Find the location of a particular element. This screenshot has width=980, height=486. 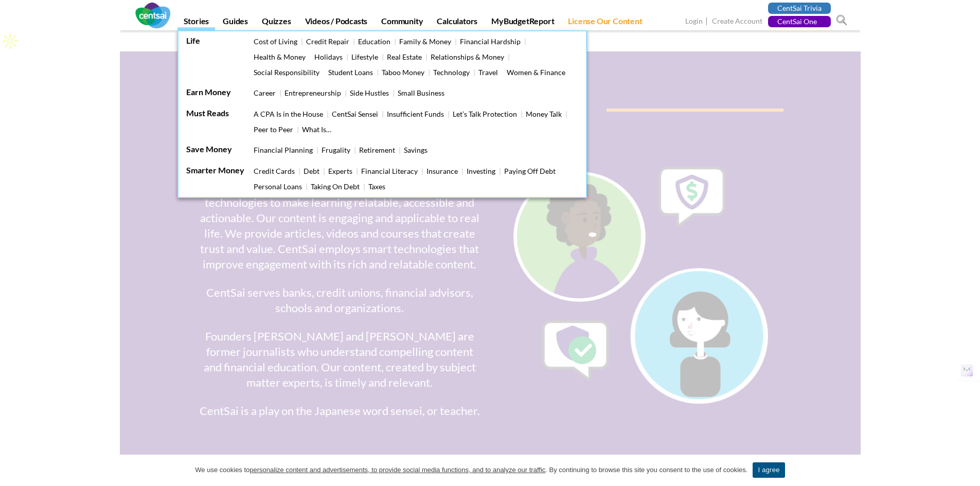

a: Technology is located at coordinates (451, 72).